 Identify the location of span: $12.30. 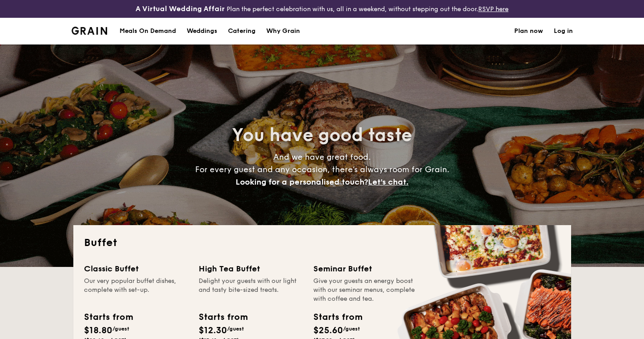
(213, 331).